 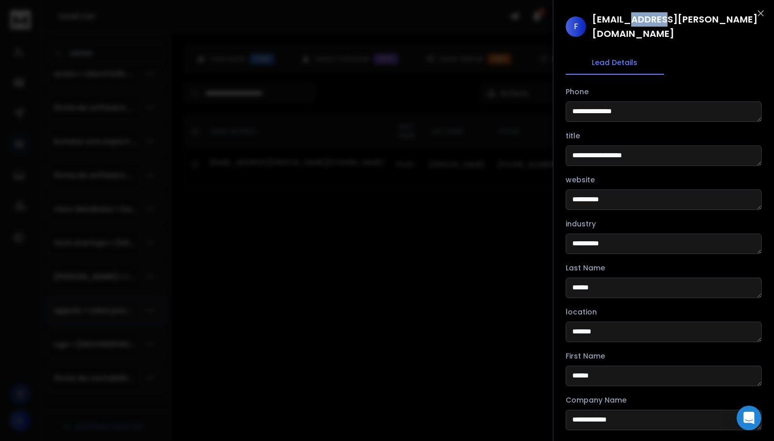 What do you see at coordinates (576, 27) in the screenshot?
I see `span: F` at bounding box center [576, 27].